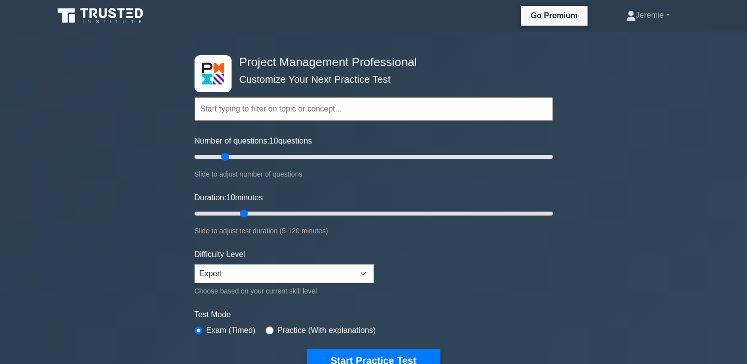 The width and height of the screenshot is (747, 364). I want to click on div: Choose based on your current skill level, so click(284, 291).